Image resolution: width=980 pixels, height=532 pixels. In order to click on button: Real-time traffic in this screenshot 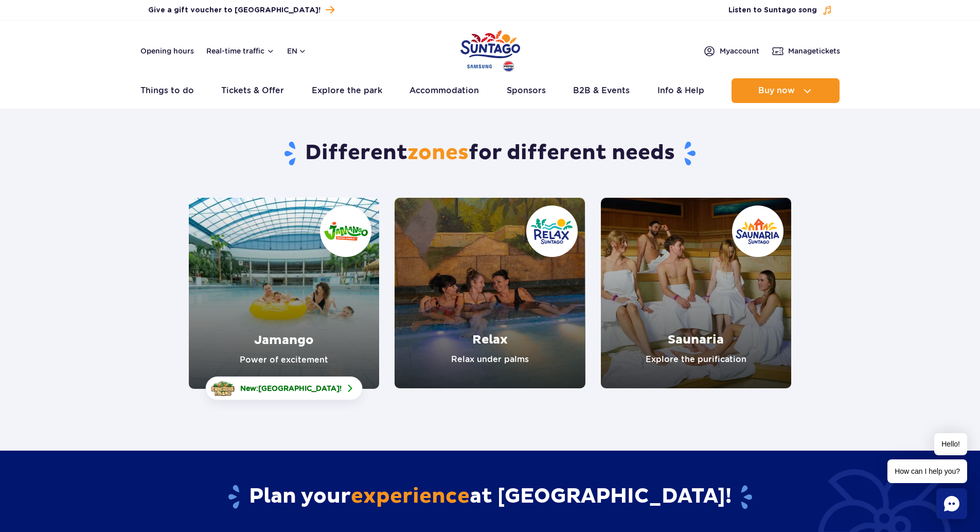, I will do `click(240, 51)`.